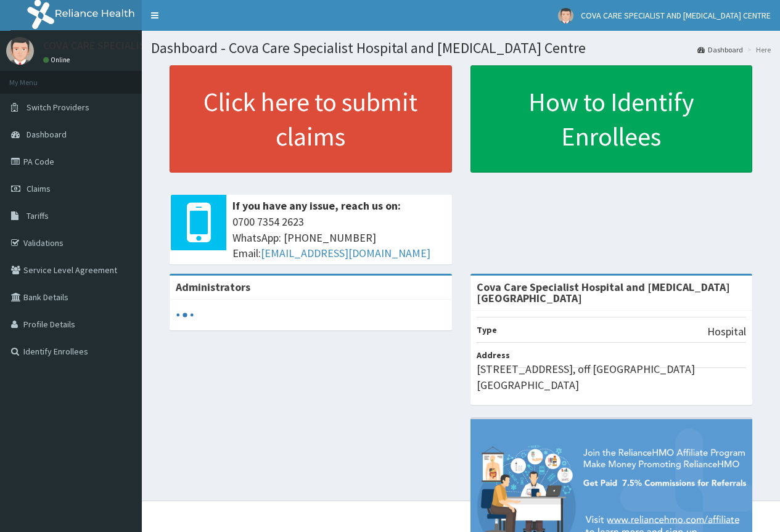  I want to click on li: Here, so click(757, 49).